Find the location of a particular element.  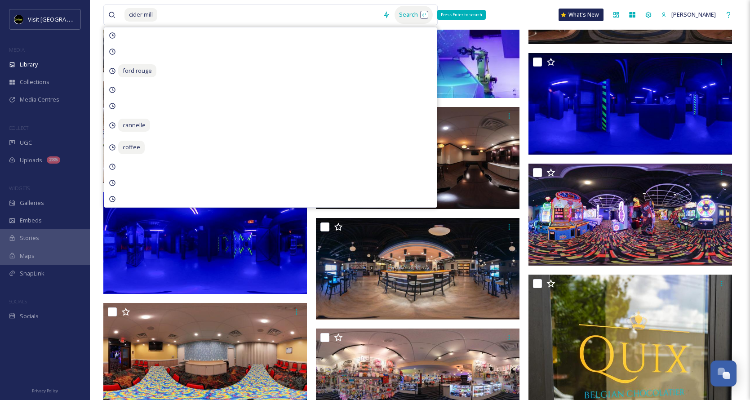

span: Maps is located at coordinates (27, 256).